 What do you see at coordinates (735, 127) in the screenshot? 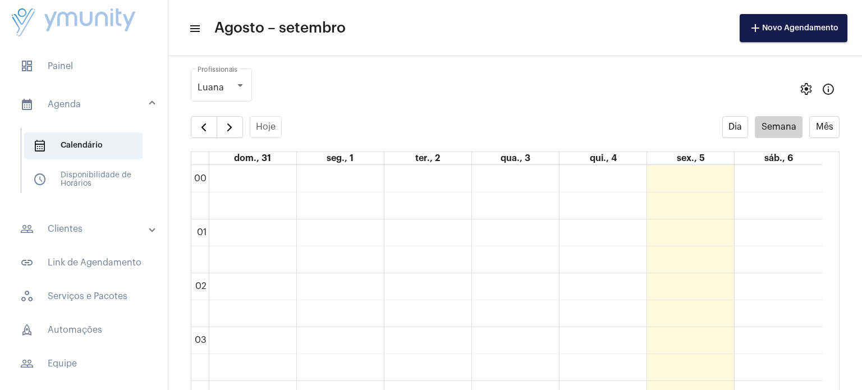
I see `button: Dia` at bounding box center [735, 127].